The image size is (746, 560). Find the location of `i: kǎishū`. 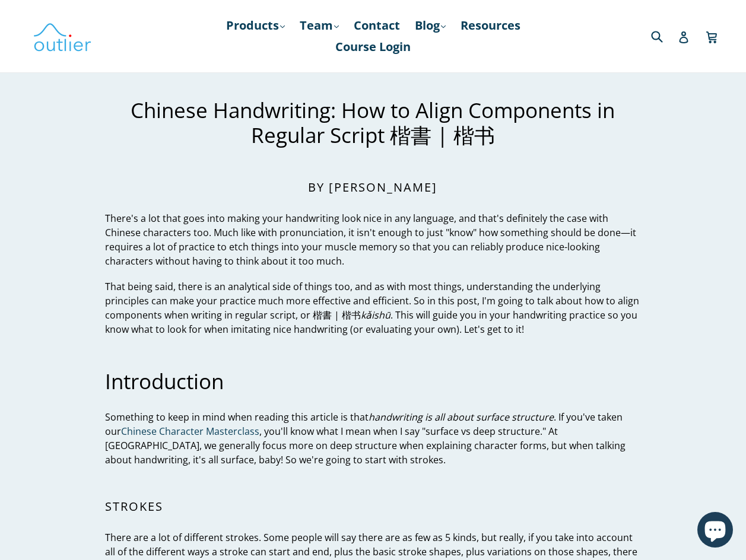

i: kǎishū is located at coordinates (375, 315).